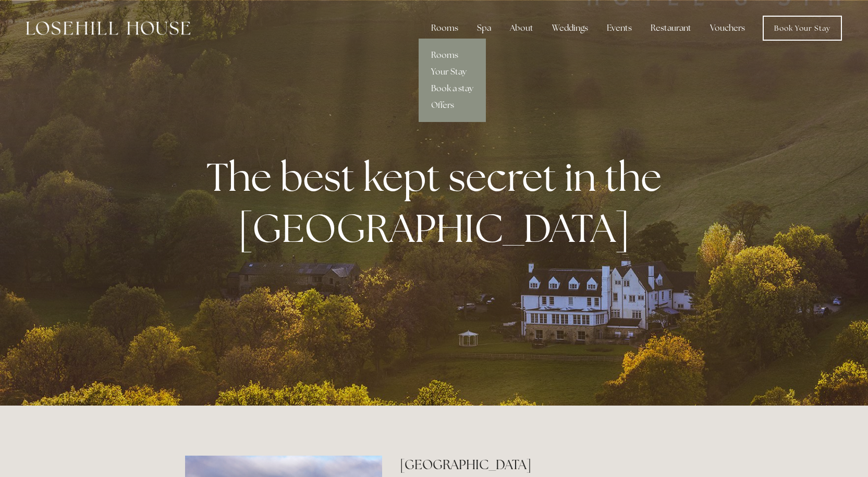 The image size is (868, 477). What do you see at coordinates (452, 55) in the screenshot?
I see `a: Rooms` at bounding box center [452, 55].